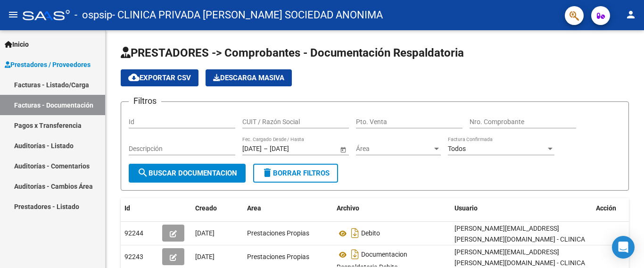  I want to click on span: Usuario, so click(466, 208).